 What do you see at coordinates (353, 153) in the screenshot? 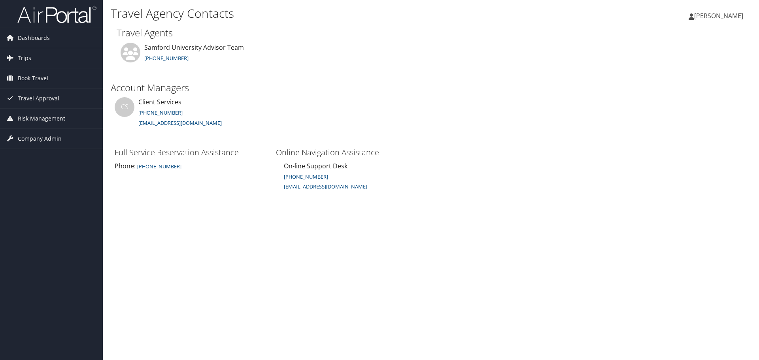
I see `h3: Online Navigation Assistance` at bounding box center [353, 153].